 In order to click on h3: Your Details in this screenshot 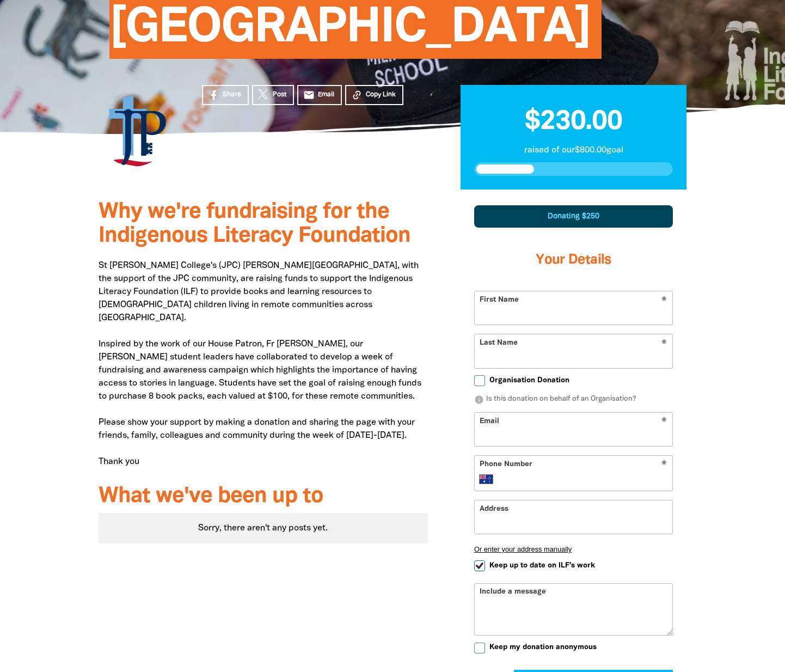, I will do `click(573, 261)`.